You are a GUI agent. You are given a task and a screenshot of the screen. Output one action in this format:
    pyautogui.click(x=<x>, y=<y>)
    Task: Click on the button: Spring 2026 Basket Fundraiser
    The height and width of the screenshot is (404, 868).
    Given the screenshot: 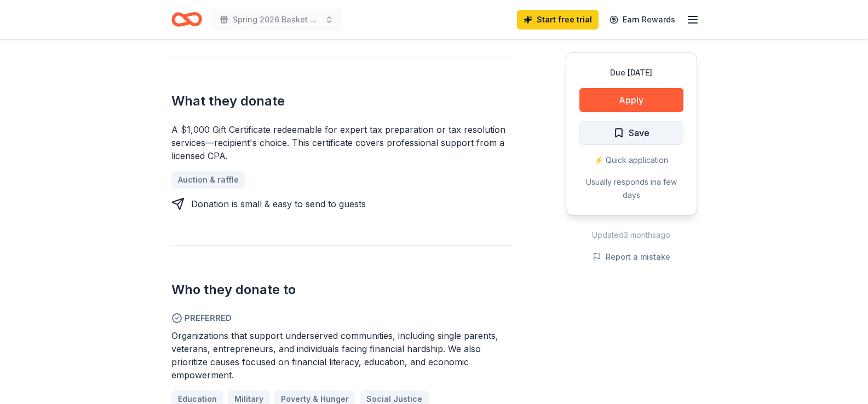 What is the action you would take?
    pyautogui.click(x=277, y=19)
    